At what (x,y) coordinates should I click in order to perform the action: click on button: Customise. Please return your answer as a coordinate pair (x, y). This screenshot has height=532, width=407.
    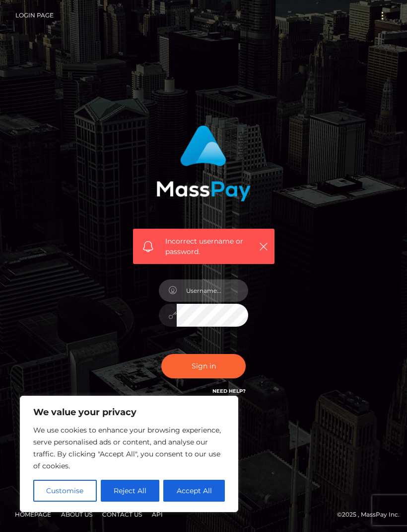
    Looking at the image, I should click on (65, 491).